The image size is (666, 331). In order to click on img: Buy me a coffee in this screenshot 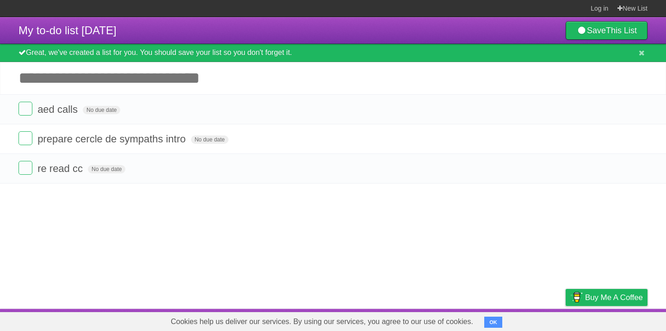, I will do `click(576, 297)`.